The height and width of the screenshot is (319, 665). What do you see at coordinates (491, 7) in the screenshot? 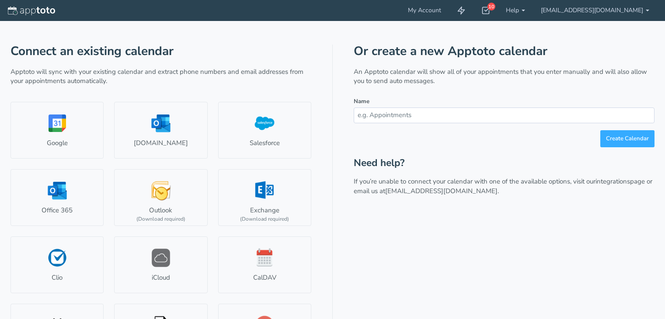
I see `div: 10` at bounding box center [491, 7].